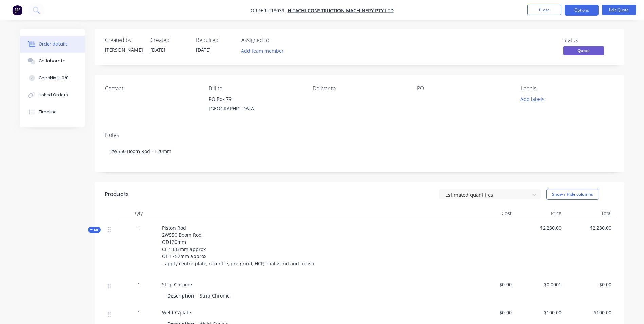 The width and height of the screenshot is (644, 324). I want to click on div: Notes, so click(360, 135).